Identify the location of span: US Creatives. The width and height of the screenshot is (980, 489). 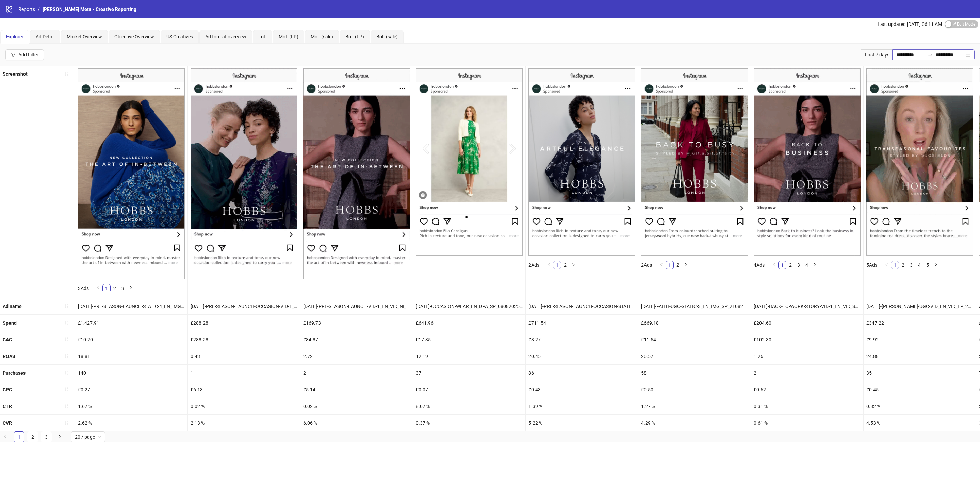
(179, 37).